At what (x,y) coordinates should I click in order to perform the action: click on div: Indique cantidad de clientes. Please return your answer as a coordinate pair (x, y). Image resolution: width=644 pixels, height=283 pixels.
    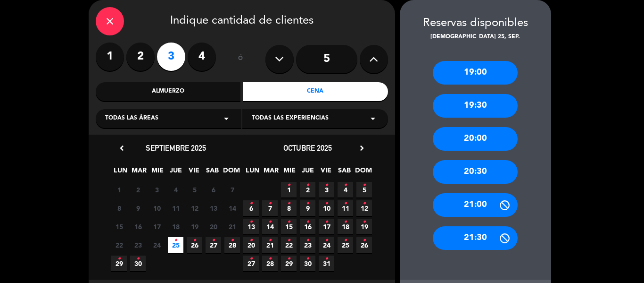
    Looking at the image, I should click on (242, 21).